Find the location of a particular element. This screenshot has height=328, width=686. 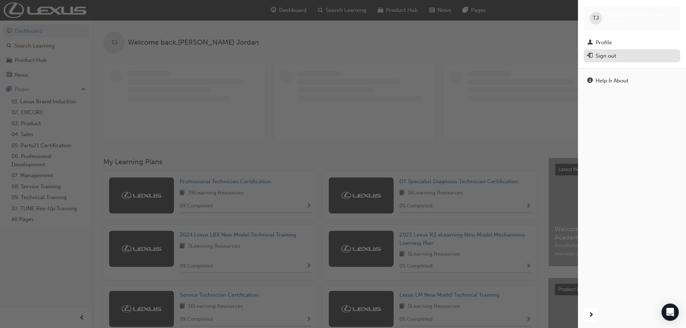

span: man-icon is located at coordinates (590, 43).